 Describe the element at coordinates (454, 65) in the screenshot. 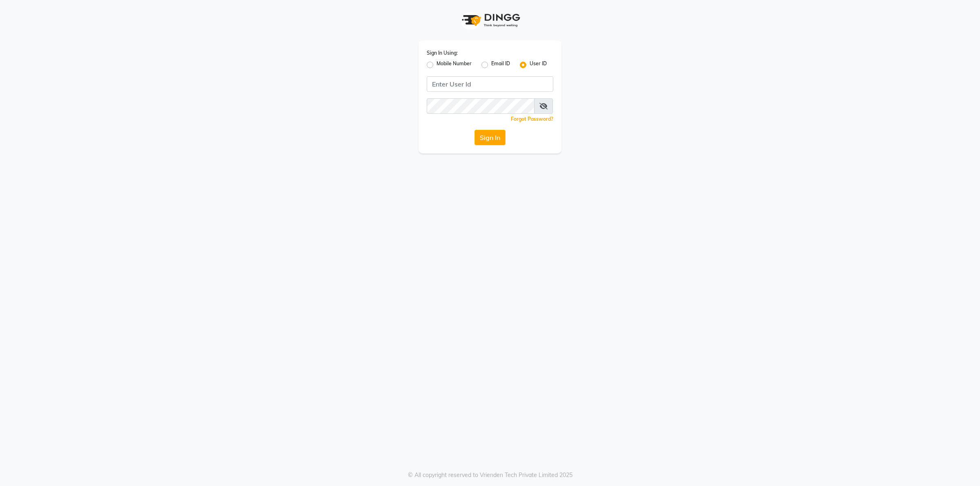

I see `label: Mobile Number` at that location.